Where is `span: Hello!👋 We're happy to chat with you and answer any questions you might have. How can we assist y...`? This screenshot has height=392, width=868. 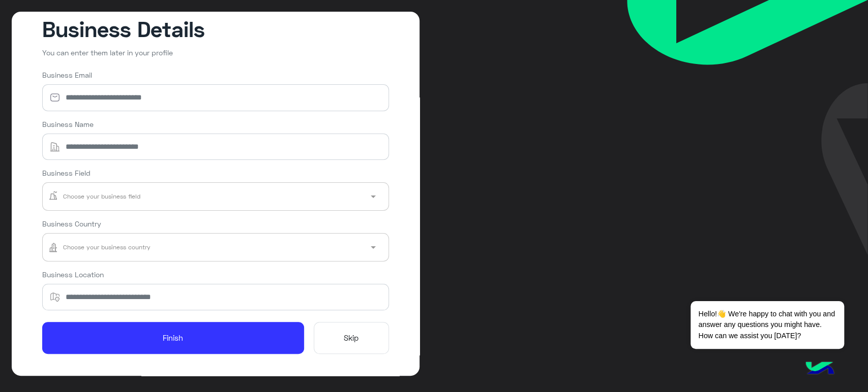
span: Hello!👋 We're happy to chat with you and answer any questions you might have. How can we assist y... is located at coordinates (767, 325).